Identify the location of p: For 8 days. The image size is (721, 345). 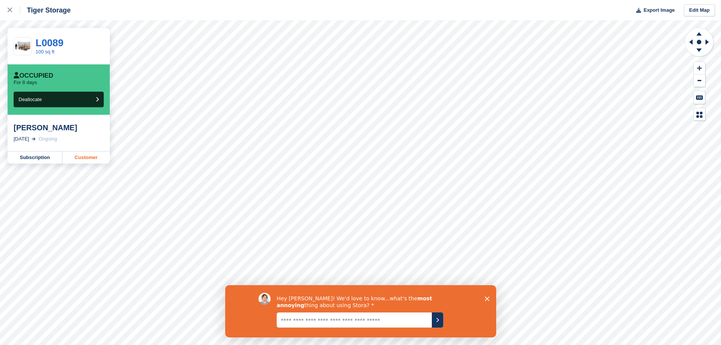
(25, 83).